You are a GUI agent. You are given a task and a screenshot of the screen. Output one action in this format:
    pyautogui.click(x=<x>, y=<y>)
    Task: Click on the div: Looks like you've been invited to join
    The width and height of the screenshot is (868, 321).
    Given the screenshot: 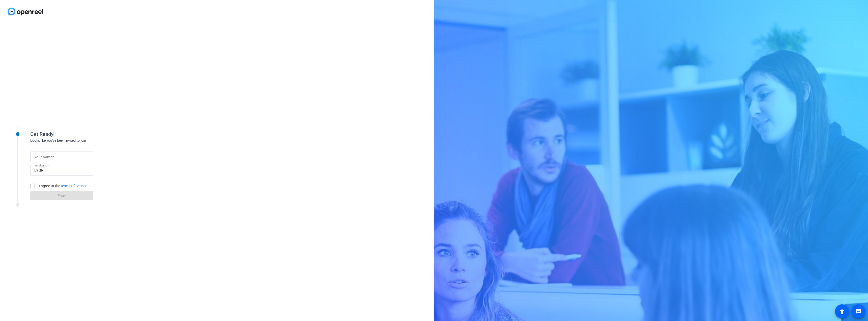 What is the action you would take?
    pyautogui.click(x=80, y=140)
    